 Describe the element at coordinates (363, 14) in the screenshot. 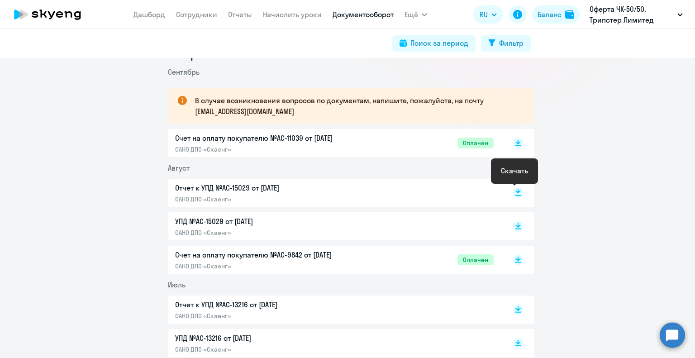

I see `a: Документооборот` at that location.